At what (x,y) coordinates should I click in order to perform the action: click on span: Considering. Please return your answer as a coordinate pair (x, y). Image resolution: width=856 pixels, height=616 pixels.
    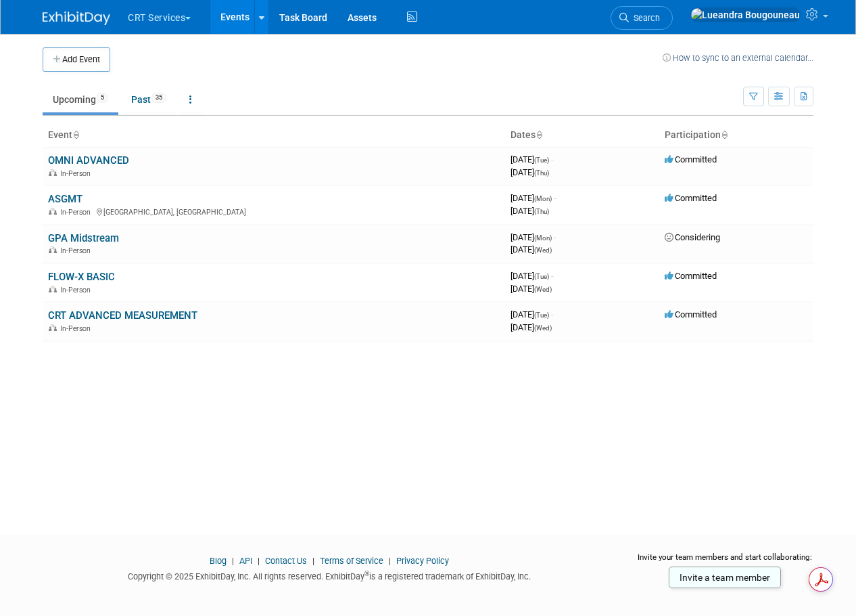
    Looking at the image, I should click on (692, 237).